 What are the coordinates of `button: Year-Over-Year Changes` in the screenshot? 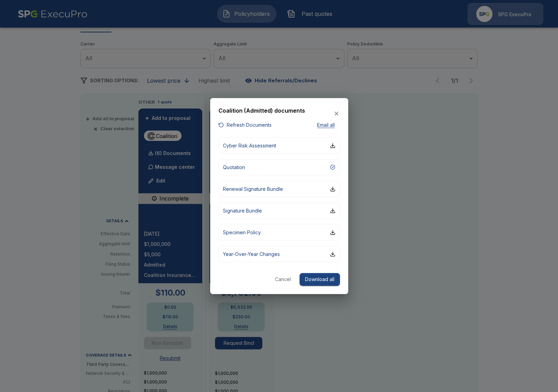 It's located at (279, 254).